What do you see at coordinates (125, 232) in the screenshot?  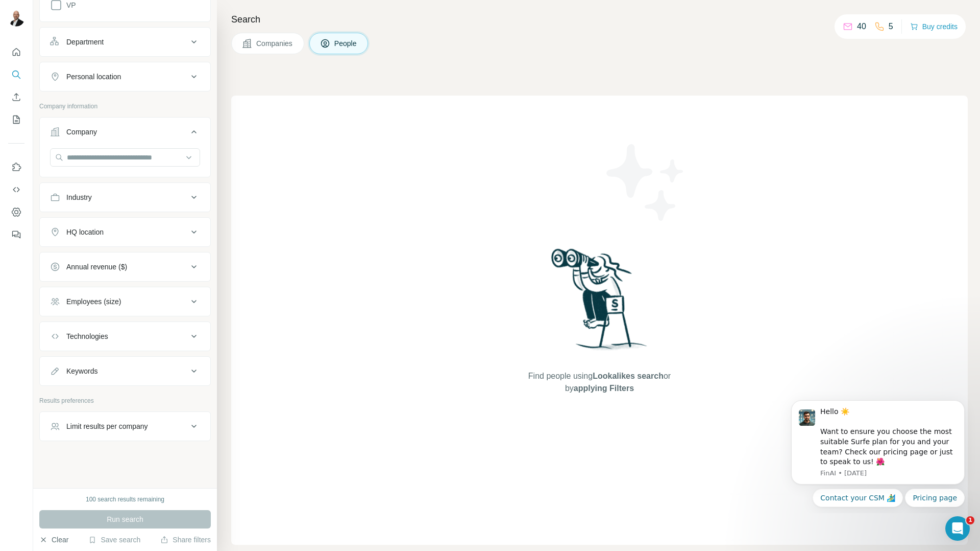 I see `button: HQ location` at bounding box center [125, 232].